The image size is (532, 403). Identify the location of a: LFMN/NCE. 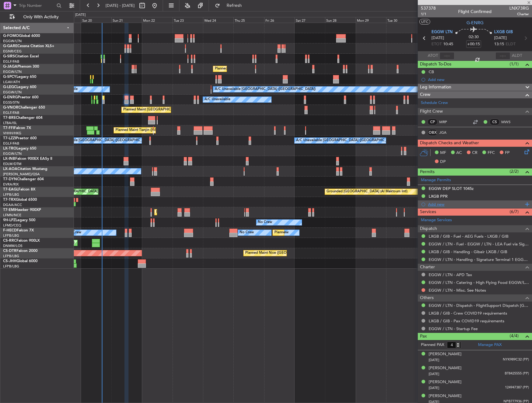
(12, 215).